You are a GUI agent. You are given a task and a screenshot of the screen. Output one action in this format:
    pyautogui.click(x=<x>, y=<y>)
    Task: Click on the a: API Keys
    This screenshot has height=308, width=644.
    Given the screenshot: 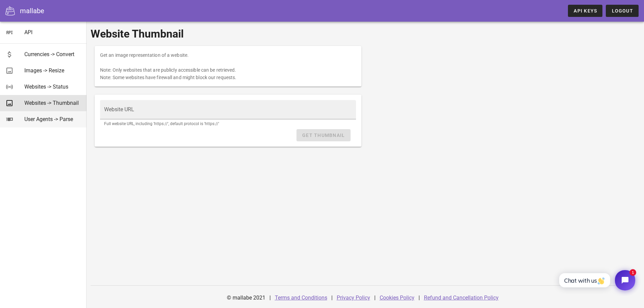 What is the action you would take?
    pyautogui.click(x=586, y=11)
    